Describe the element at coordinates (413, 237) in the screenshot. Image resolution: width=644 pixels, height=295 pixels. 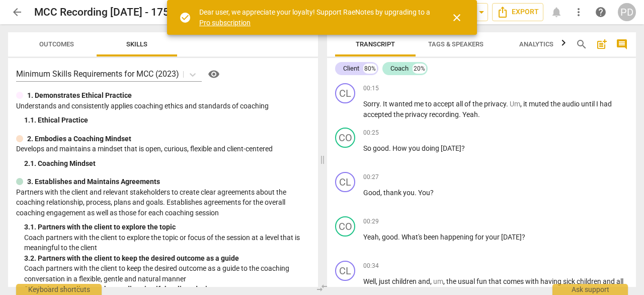
I see `span: What's` at that location.